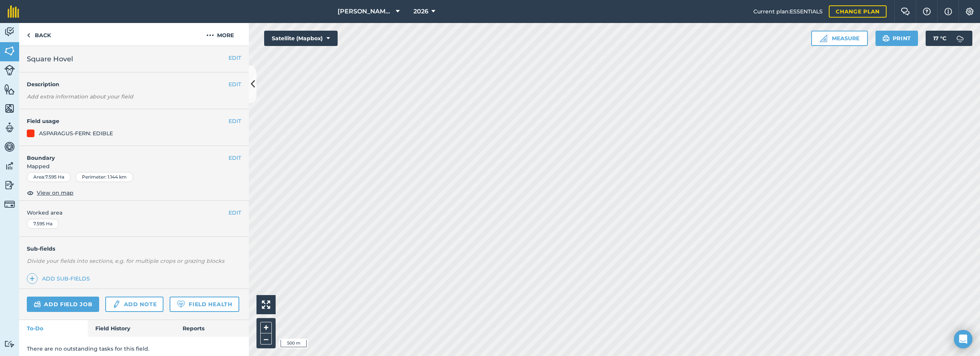  I want to click on img: fieldmargin Logo, so click(13, 12).